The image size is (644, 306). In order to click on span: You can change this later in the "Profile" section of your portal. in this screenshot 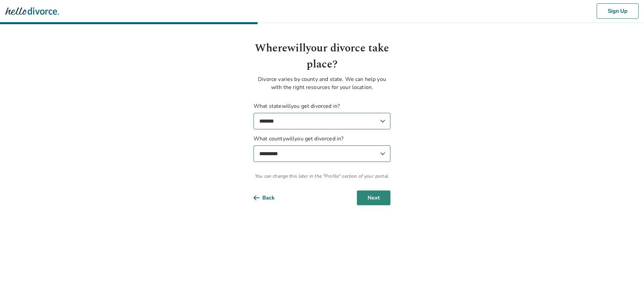, I will do `click(322, 176)`.